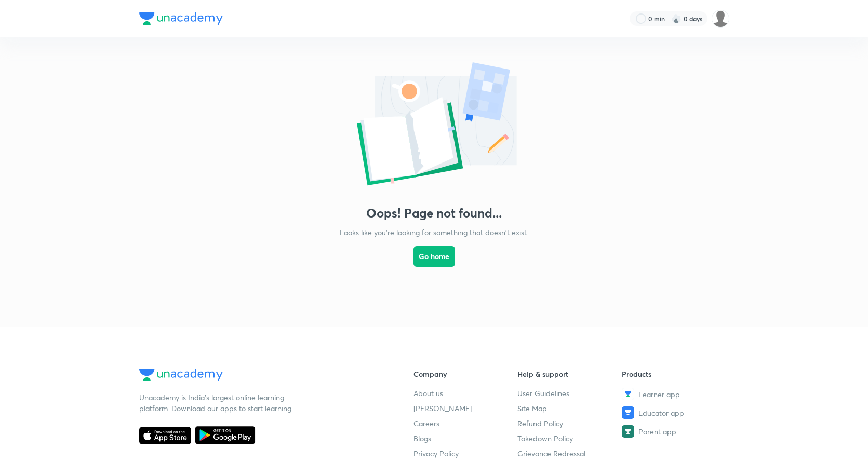 The height and width of the screenshot is (462, 868). What do you see at coordinates (434, 126) in the screenshot?
I see `img: error` at bounding box center [434, 126].